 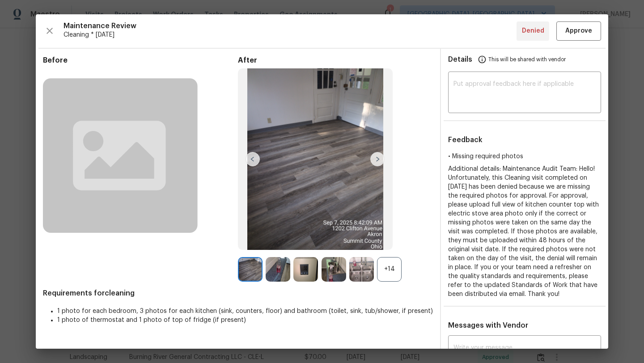 What do you see at coordinates (486, 157) in the screenshot?
I see `span: • Missing required photos` at bounding box center [486, 157].